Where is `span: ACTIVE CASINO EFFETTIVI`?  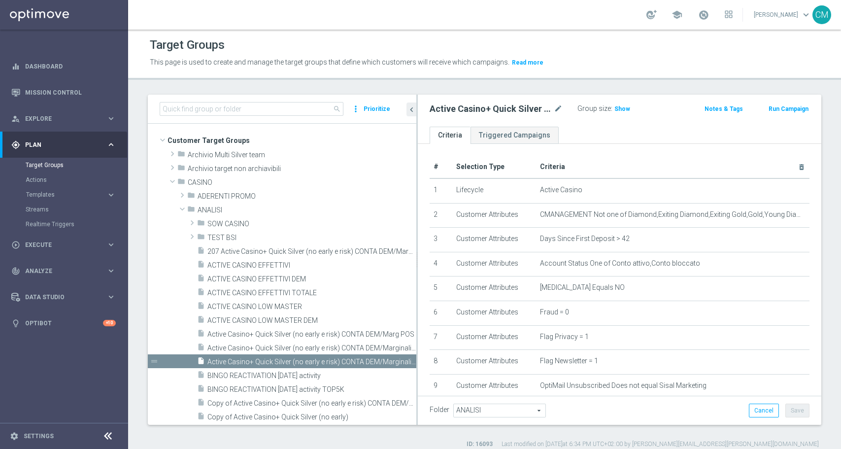
span: ACTIVE CASINO EFFETTIVI is located at coordinates (312, 265).